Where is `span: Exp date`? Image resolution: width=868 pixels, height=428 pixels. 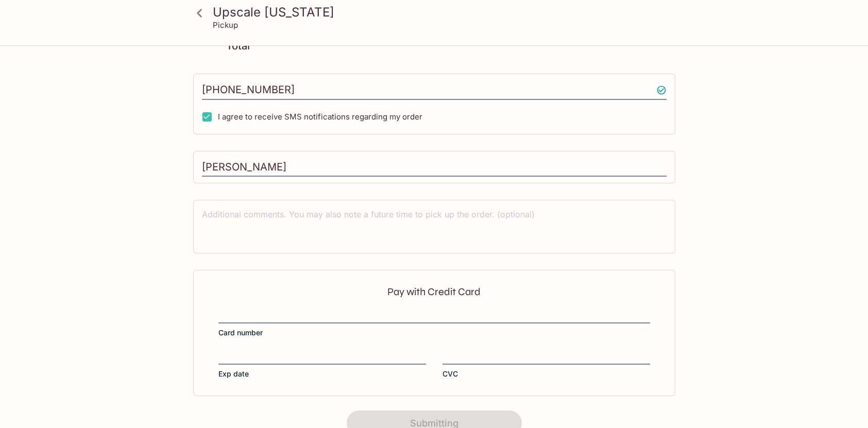
span: Exp date is located at coordinates (234, 374).